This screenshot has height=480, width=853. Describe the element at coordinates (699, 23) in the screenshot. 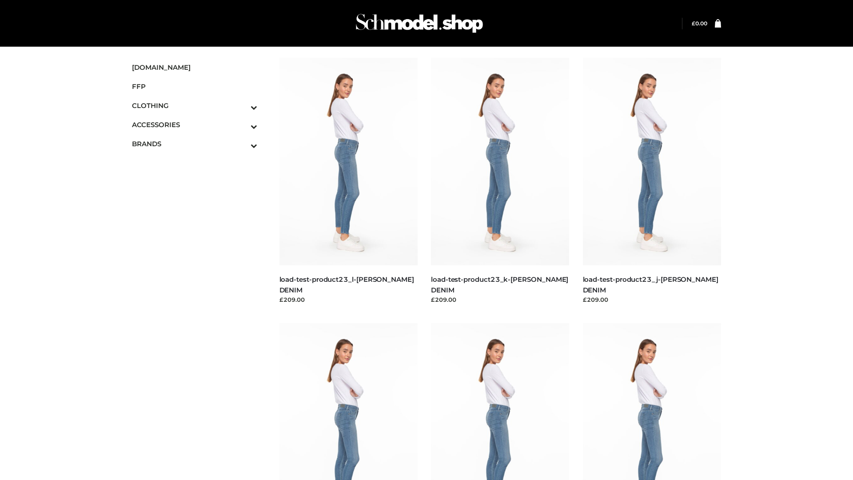

I see `a: £0.00` at that location.